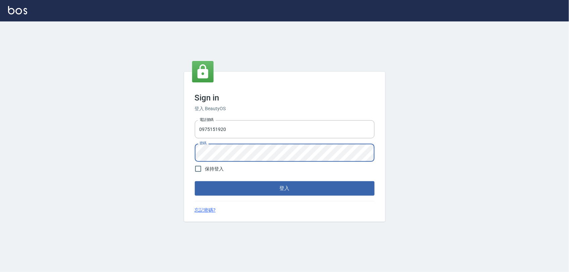 The image size is (569, 272). Describe the element at coordinates (285, 109) in the screenshot. I see `h6: 登入 BeautyOS` at that location.